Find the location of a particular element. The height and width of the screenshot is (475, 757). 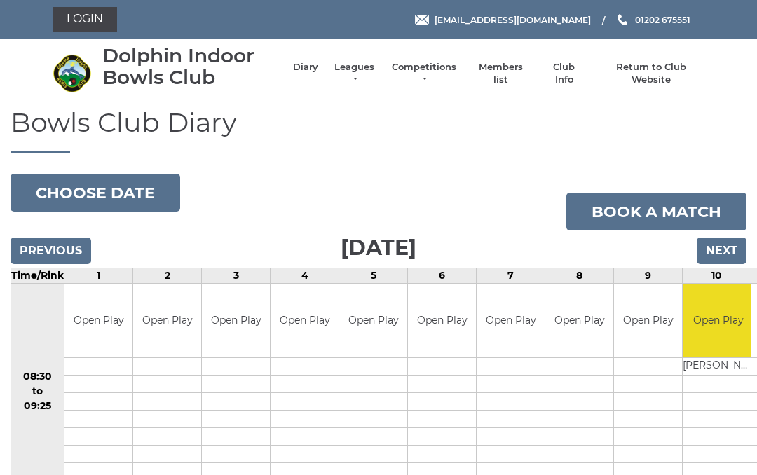

td: 8 is located at coordinates (580, 276).